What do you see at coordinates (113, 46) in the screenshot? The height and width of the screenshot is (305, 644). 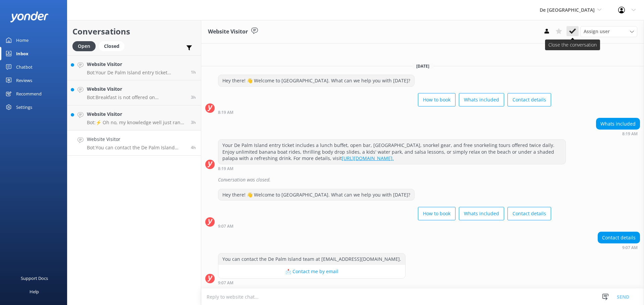 I see `a: Closed` at bounding box center [113, 46].